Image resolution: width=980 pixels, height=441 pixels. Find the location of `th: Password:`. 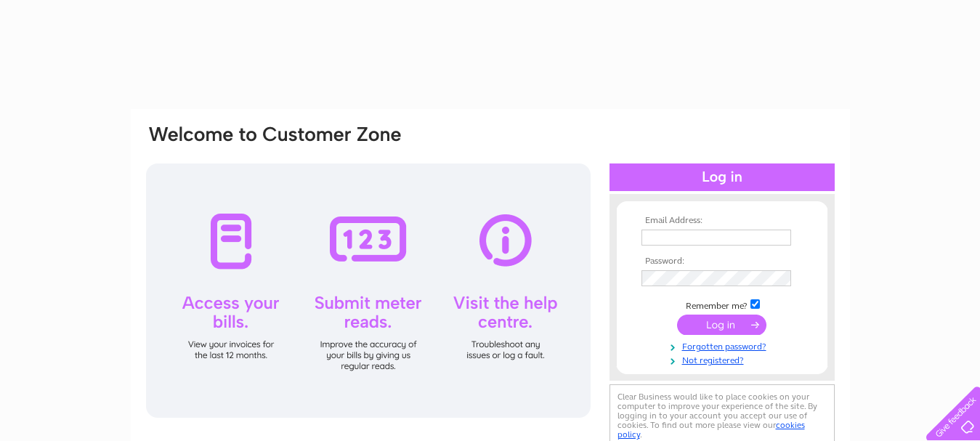

th: Password: is located at coordinates (722, 262).